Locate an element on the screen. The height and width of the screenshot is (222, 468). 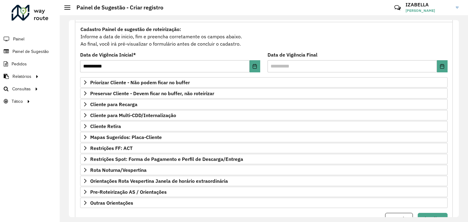
a: Cliente para Multi-CDD/Internalização is located at coordinates (264, 116).